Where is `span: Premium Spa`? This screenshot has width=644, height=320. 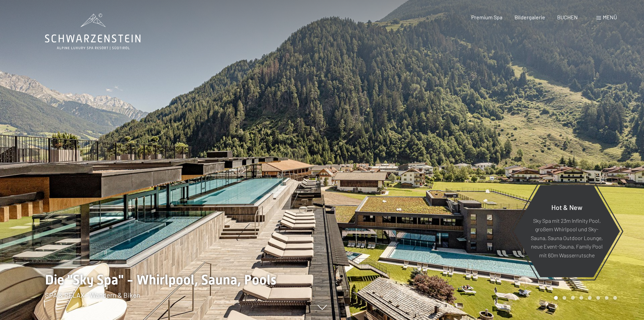
span: Premium Spa is located at coordinates (487, 17).